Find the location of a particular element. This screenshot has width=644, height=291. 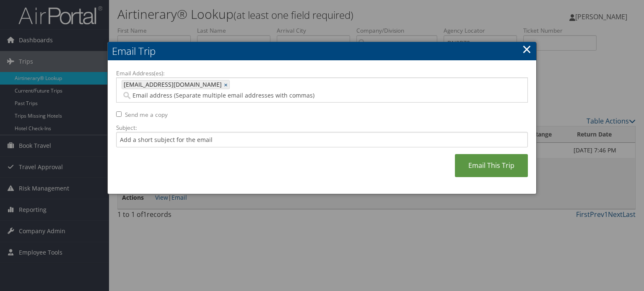

a: Email This Trip is located at coordinates (491, 165).